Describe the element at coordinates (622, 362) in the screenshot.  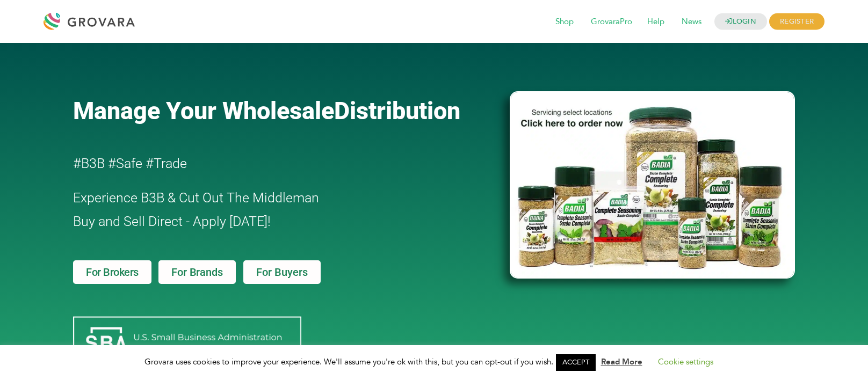
I see `a: Read More` at that location.